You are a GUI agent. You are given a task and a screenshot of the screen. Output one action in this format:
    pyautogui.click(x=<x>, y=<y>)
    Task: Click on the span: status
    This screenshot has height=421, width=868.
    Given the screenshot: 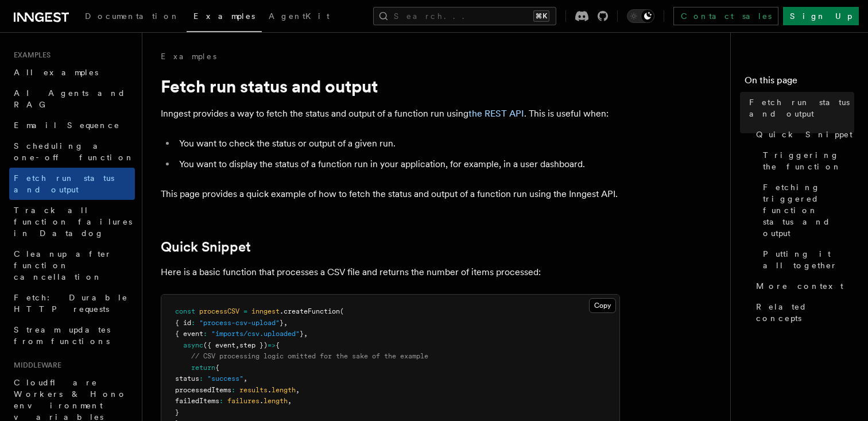 What is the action you would take?
    pyautogui.click(x=187, y=378)
    